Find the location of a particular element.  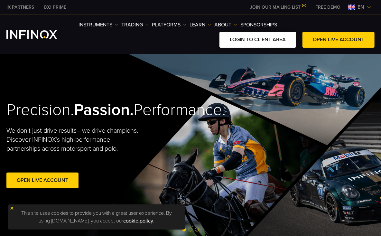

img: yellow close icon is located at coordinates (12, 208).